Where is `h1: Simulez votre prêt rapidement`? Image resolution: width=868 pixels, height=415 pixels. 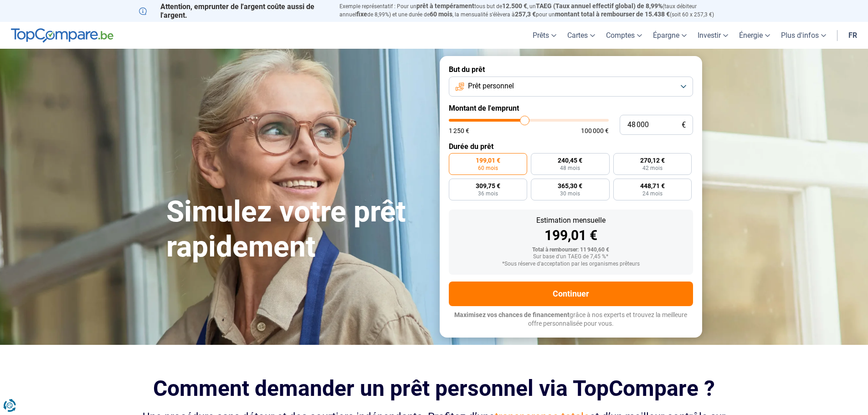
h1: Simulez votre prêt rapidement is located at coordinates (298, 229).